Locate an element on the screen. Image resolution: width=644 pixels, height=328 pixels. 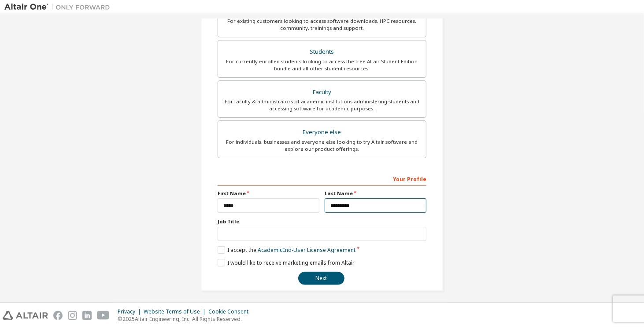
a: Academic End-User License Agreement is located at coordinates (306, 250).